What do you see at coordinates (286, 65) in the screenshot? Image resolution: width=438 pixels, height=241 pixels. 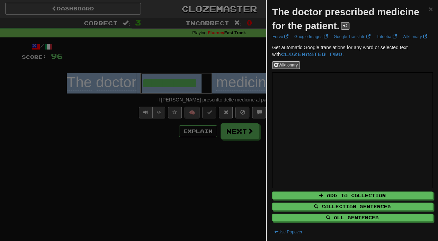 I see `button: Wiktionary` at bounding box center [286, 65].